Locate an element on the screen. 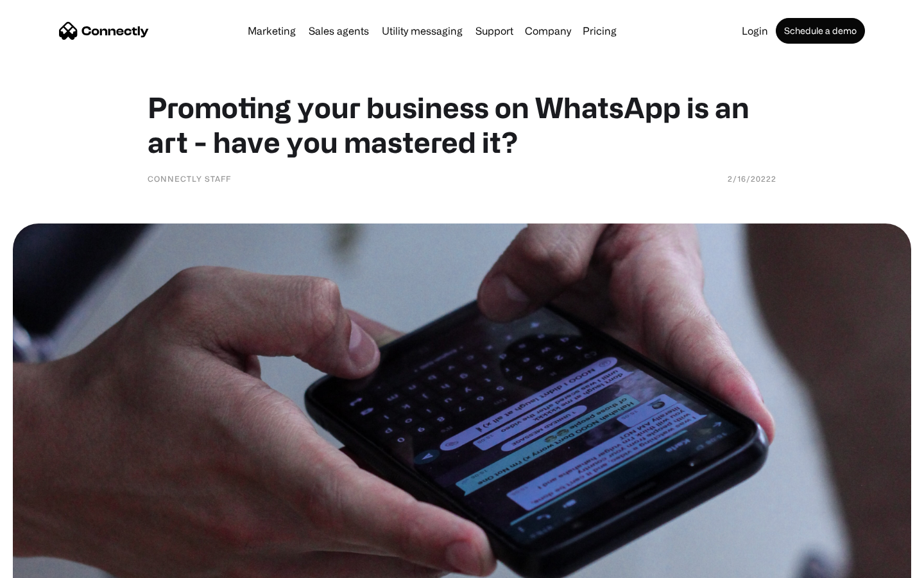 Image resolution: width=924 pixels, height=578 pixels. a: Pricing is located at coordinates (599, 31).